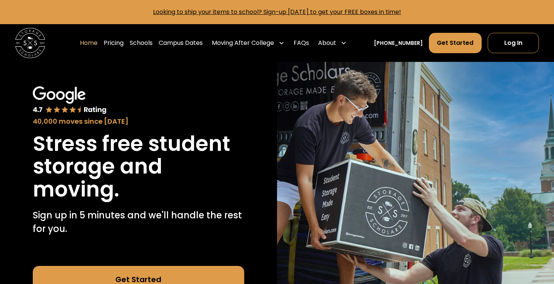 Image resolution: width=554 pixels, height=284 pixels. I want to click on p: Sign up in 5 minutes and we'll handle the rest for you., so click(138, 222).